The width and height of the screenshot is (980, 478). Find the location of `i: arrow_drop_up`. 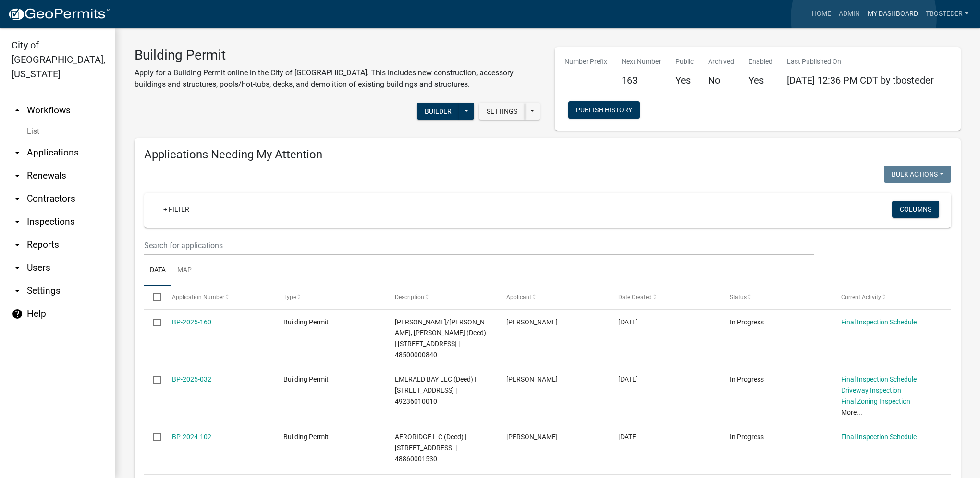

i: arrow_drop_up is located at coordinates (18, 110).